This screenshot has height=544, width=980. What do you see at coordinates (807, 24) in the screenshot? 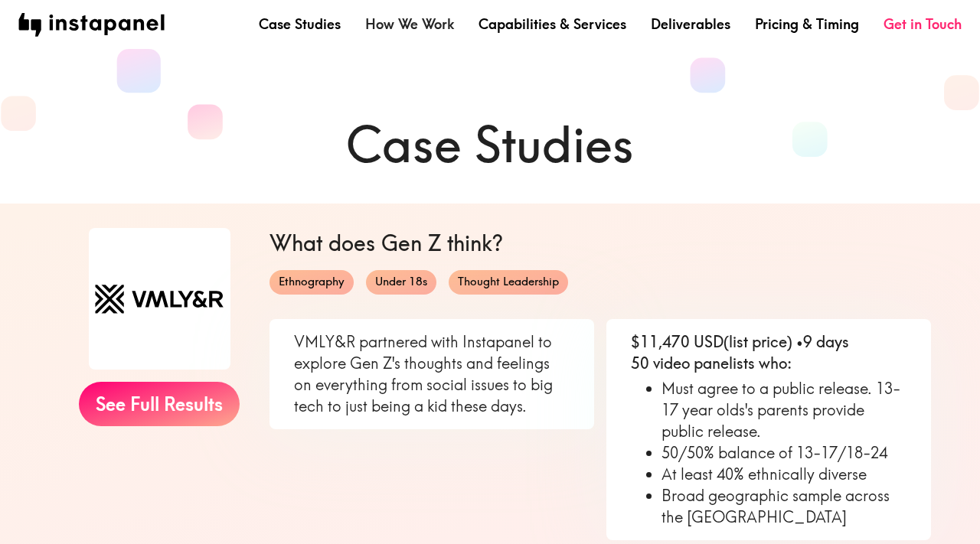
I see `a: Pricing & Timing` at bounding box center [807, 24].